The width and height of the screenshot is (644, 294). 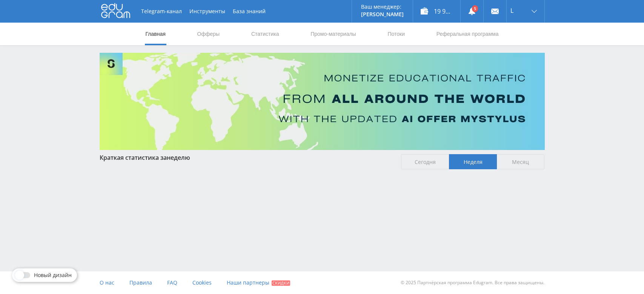 I want to click on a: Реферальная программа, so click(x=468, y=34).